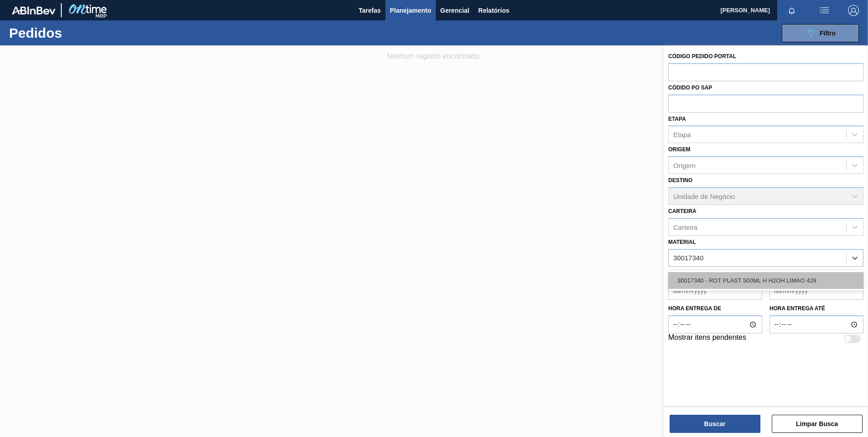  I want to click on div: Carteira, so click(685, 227).